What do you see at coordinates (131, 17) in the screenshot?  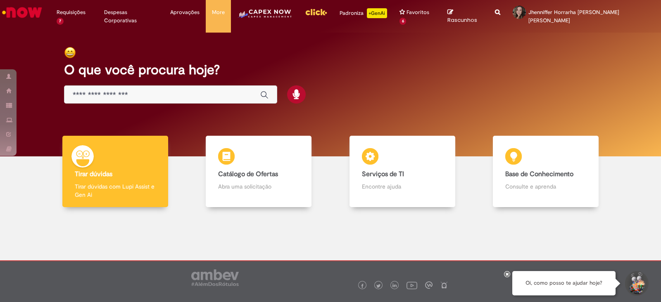 I see `span: Despesas Corporativas` at bounding box center [131, 17].